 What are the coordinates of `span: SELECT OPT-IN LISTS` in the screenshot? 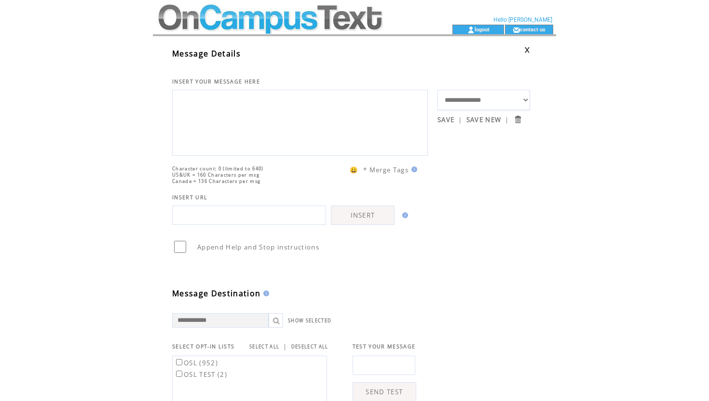 It's located at (203, 347).